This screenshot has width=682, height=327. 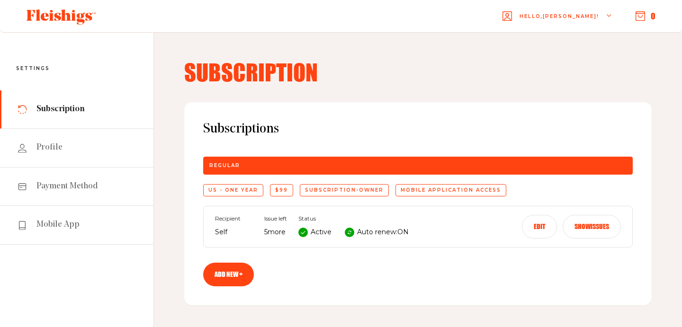 I want to click on div: Mobile application access, so click(x=451, y=190).